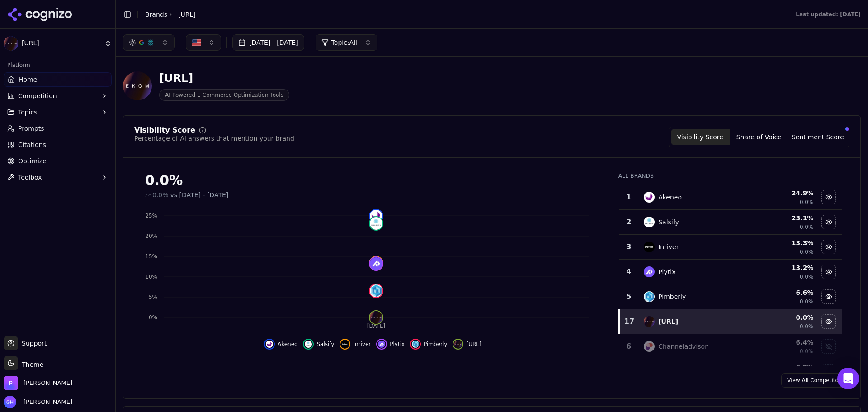 The image size is (868, 412). What do you see at coordinates (700, 137) in the screenshot?
I see `button: Visibility Score` at bounding box center [700, 137].